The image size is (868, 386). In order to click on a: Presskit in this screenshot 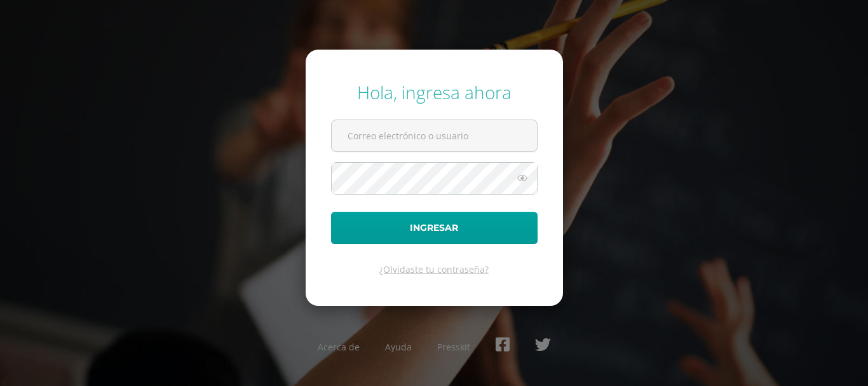, I will do `click(454, 347)`.